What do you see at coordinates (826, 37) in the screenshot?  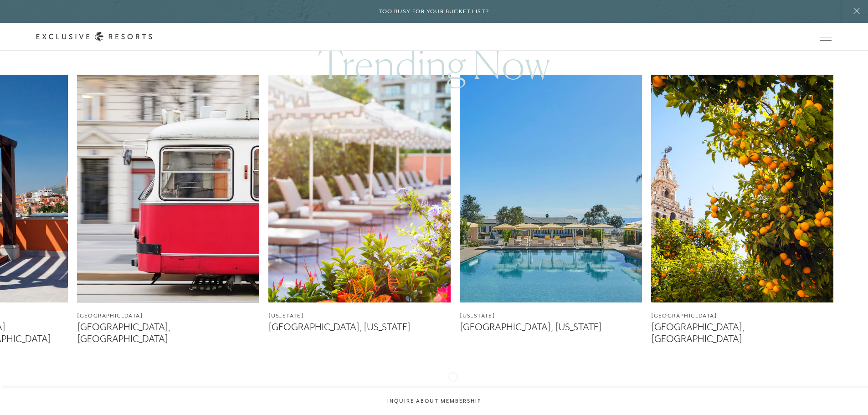 I see `button: Open navigation` at bounding box center [826, 37].